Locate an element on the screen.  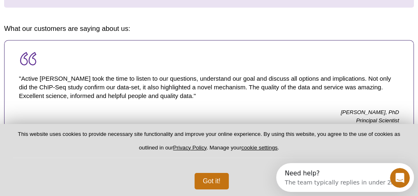
button: Got it! is located at coordinates (211, 181).